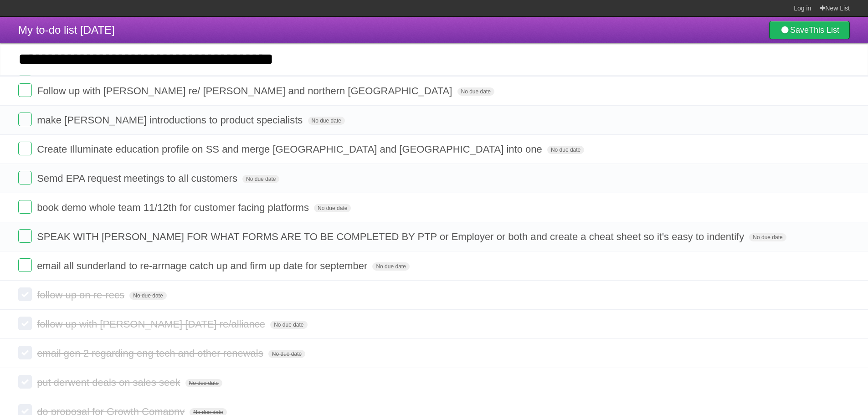 The width and height of the screenshot is (868, 415). What do you see at coordinates (174, 207) in the screenshot?
I see `span: book demo whole team 11/12th for customer facing platforms` at bounding box center [174, 207].